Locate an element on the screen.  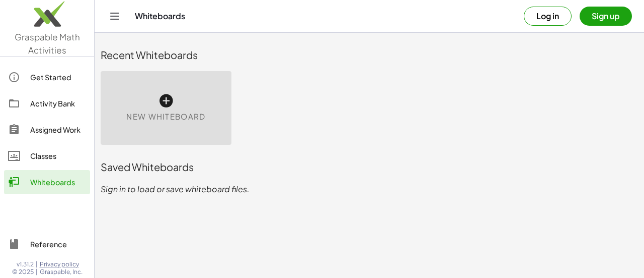
a: Privacy policy is located at coordinates (61, 264).